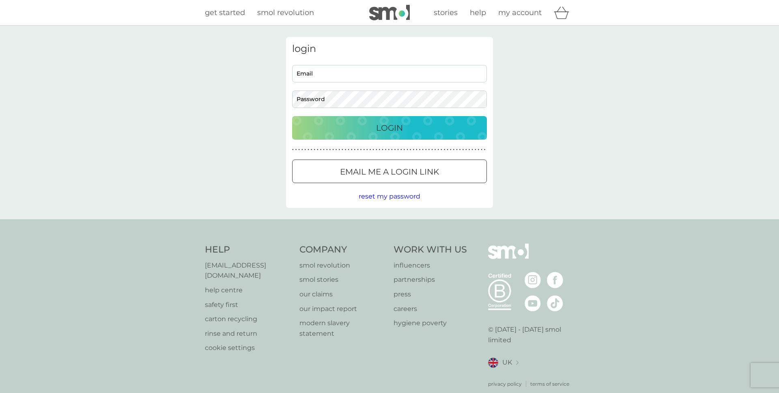  Describe the element at coordinates (493, 362) in the screenshot. I see `img: UK flag` at that location.